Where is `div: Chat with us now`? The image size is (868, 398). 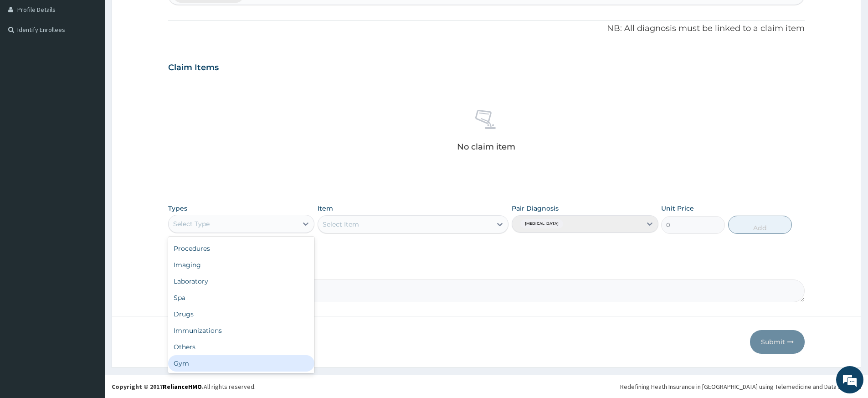
div: Chat with us now is located at coordinates (100, 57).